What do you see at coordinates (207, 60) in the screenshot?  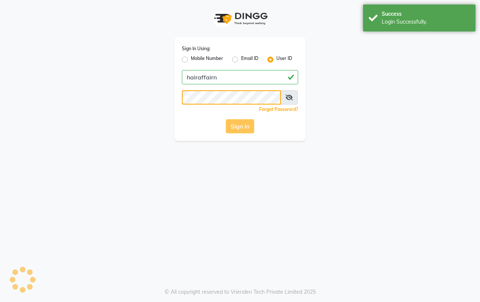 I see `label: Mobile Number` at bounding box center [207, 60].